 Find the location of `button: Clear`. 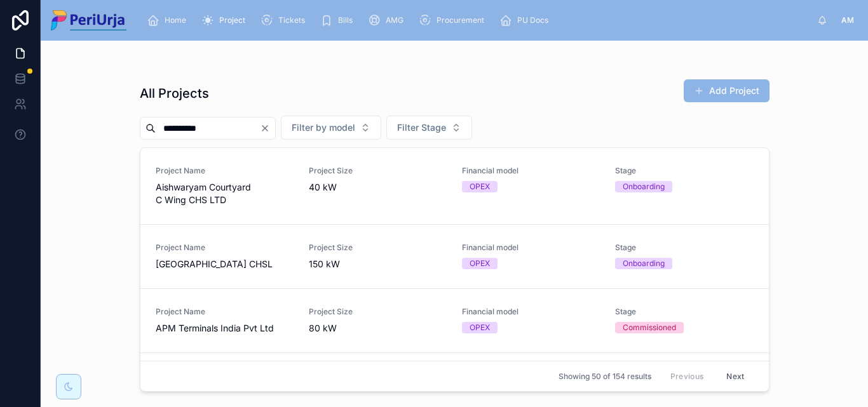

button: Clear is located at coordinates (268, 128).